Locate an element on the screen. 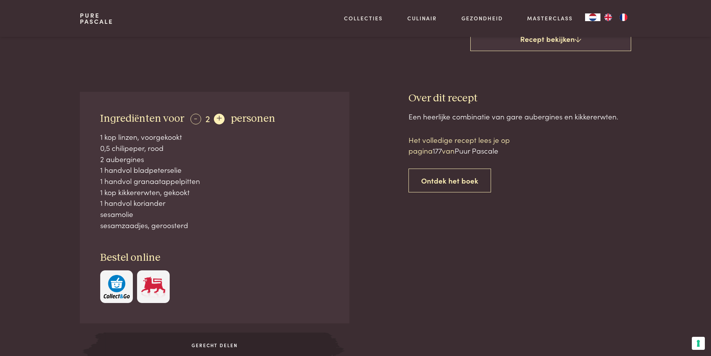  span: personen is located at coordinates (253, 119).